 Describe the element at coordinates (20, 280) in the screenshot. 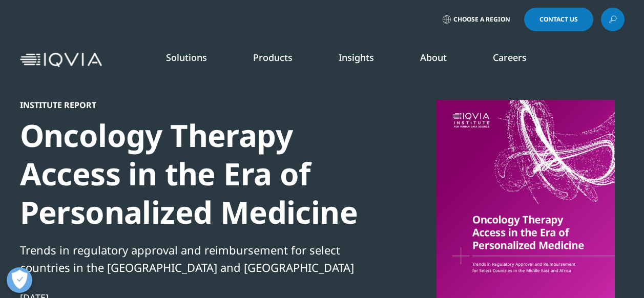

I see `button: Отваряне на предпочитанията` at that location.